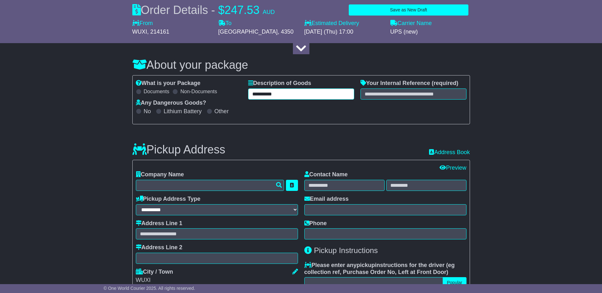 This screenshot has width=602, height=293. What do you see at coordinates (453, 168) in the screenshot?
I see `a: Preview` at bounding box center [453, 168].